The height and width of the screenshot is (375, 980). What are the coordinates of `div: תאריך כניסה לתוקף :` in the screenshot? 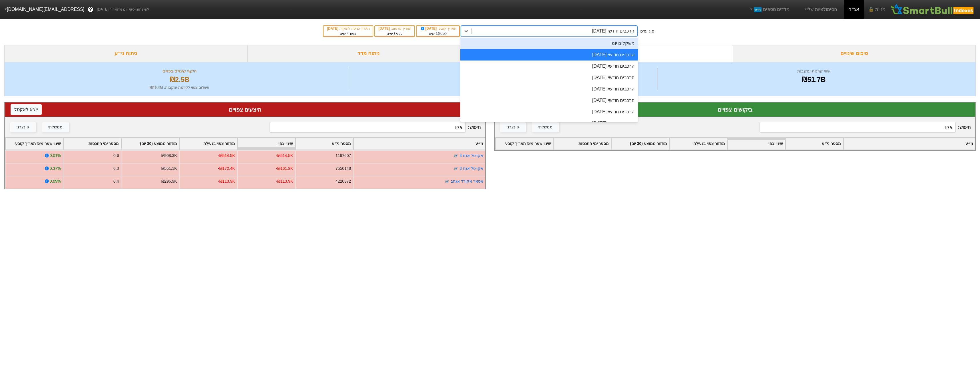 It's located at (348, 28).